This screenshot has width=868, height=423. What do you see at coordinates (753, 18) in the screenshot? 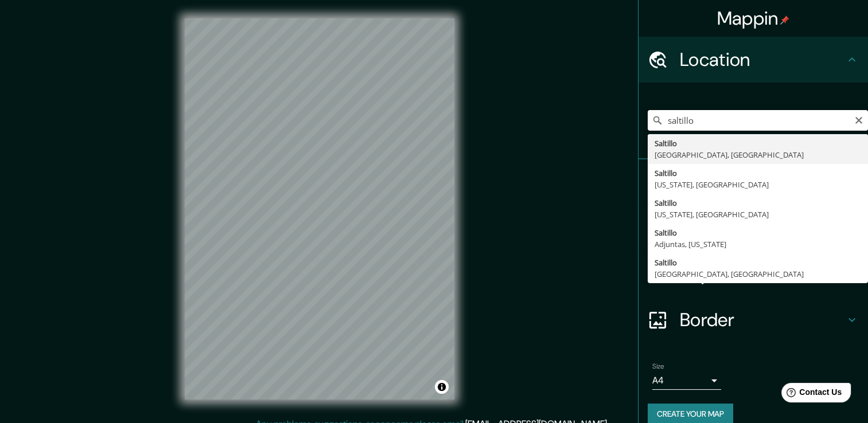
I see `h4: Mappin` at bounding box center [753, 18].